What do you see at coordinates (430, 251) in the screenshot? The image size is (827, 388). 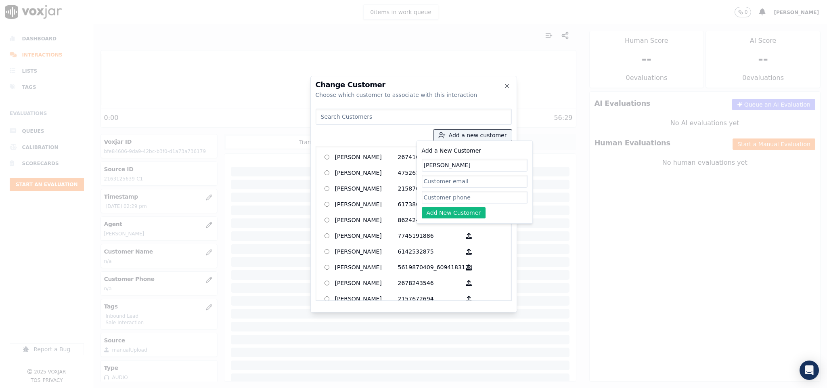 I see `p: 6142532875` at bounding box center [430, 251].